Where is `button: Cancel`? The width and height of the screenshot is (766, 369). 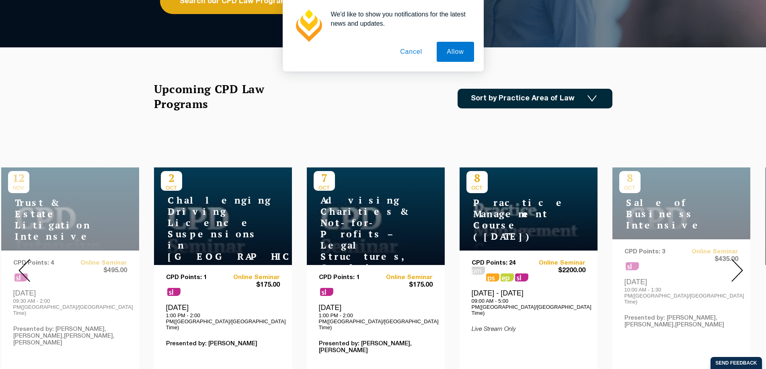
button: Cancel is located at coordinates (411, 52).